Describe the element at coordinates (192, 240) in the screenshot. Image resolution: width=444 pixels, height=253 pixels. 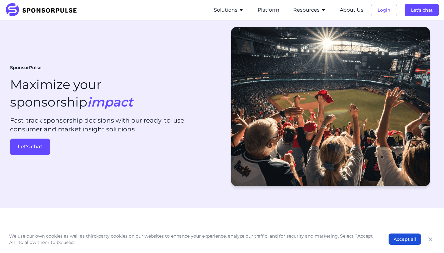
I see `p: We use our own cookies as well as third-party cookies on our websites to enhance your experience,...` at that location.